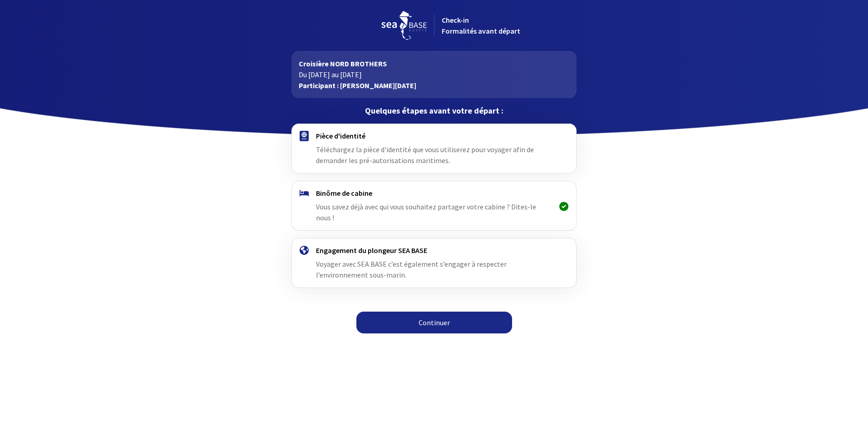  What do you see at coordinates (434, 322) in the screenshot?
I see `a: Continuer` at bounding box center [434, 322].